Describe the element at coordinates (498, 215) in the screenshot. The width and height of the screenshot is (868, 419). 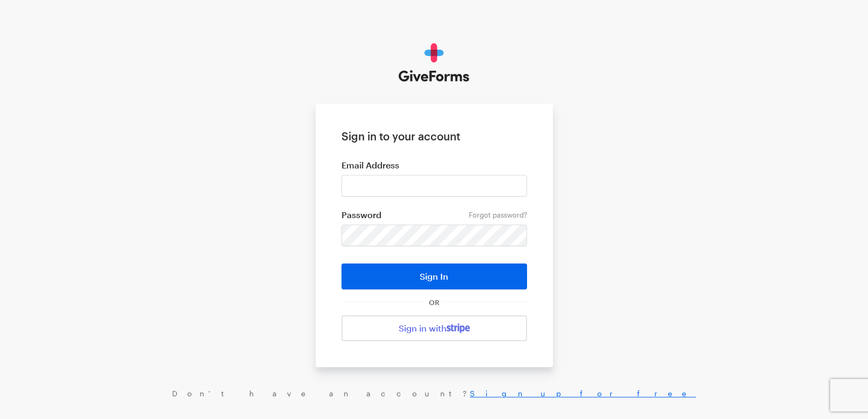
I see `a: Forgot password?` at that location.